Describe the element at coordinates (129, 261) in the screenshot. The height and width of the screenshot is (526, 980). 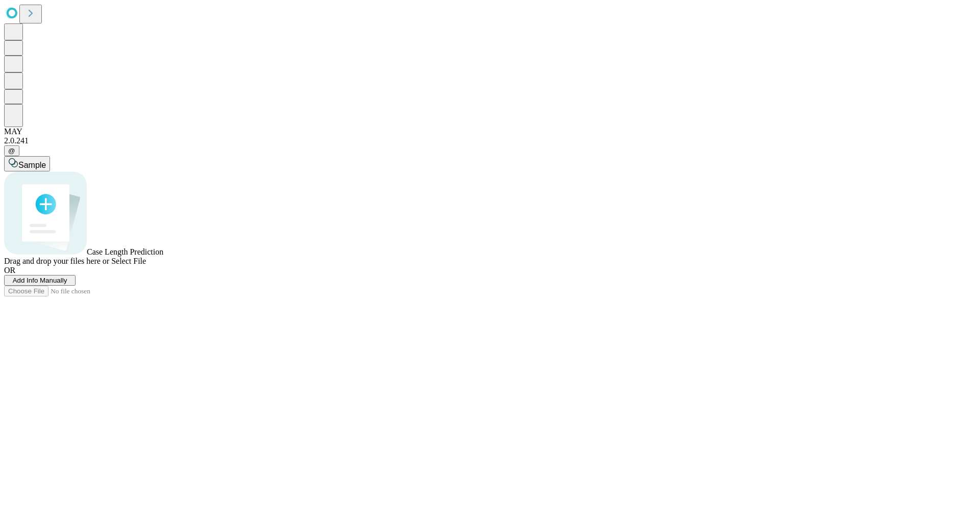
I see `span: Select File` at that location.